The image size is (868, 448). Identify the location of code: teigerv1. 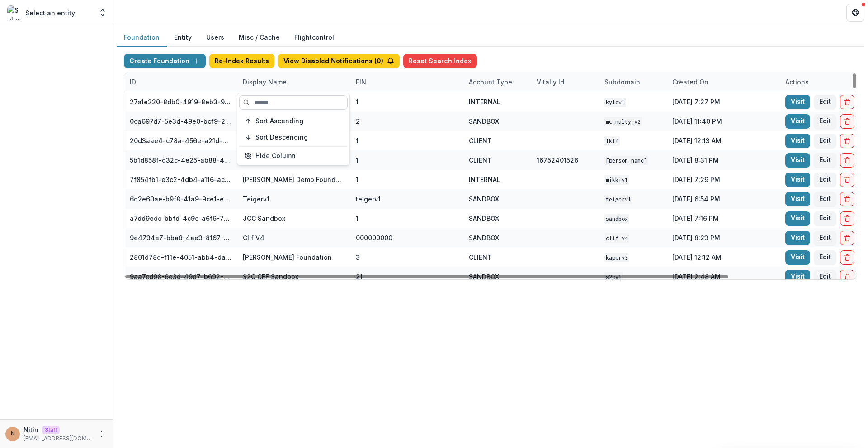
(618, 200).